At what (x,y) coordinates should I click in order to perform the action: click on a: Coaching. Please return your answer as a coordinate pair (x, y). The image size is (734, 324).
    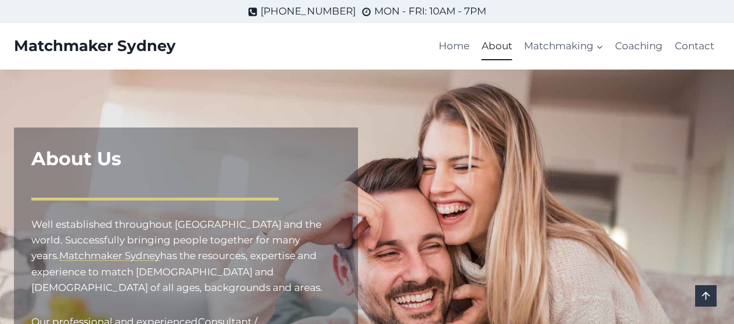
    Looking at the image, I should click on (639, 46).